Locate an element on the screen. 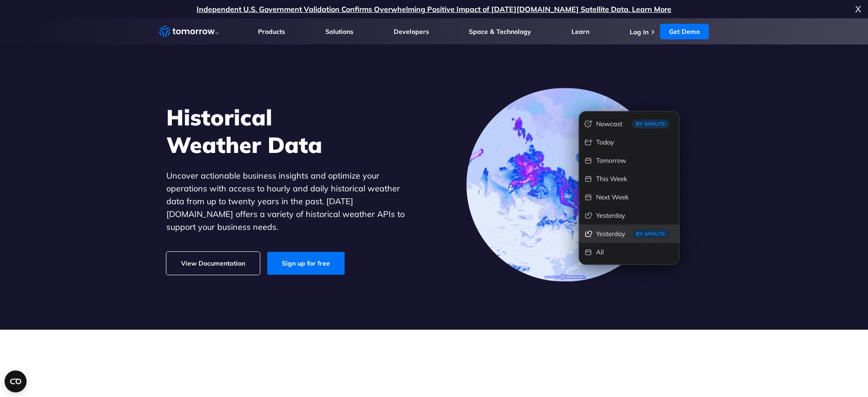 The image size is (868, 397). button: Open CMP widget is located at coordinates (15, 382).